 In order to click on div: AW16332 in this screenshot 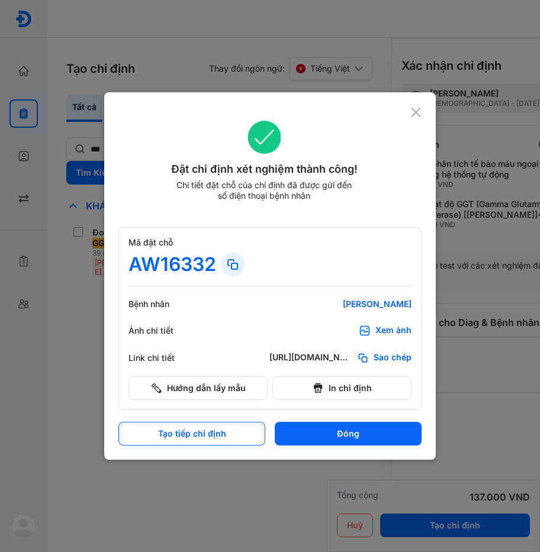, I will do `click(172, 265)`.